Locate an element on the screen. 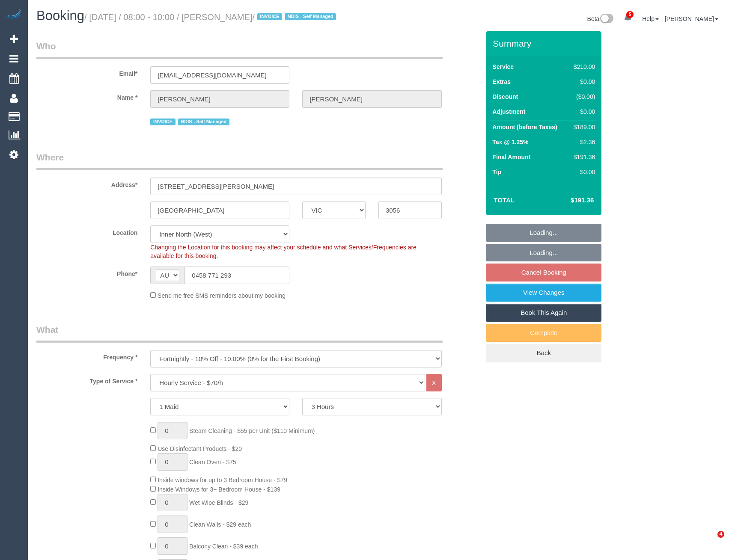 This screenshot has width=729, height=560. input: Last Name* is located at coordinates (372, 99).